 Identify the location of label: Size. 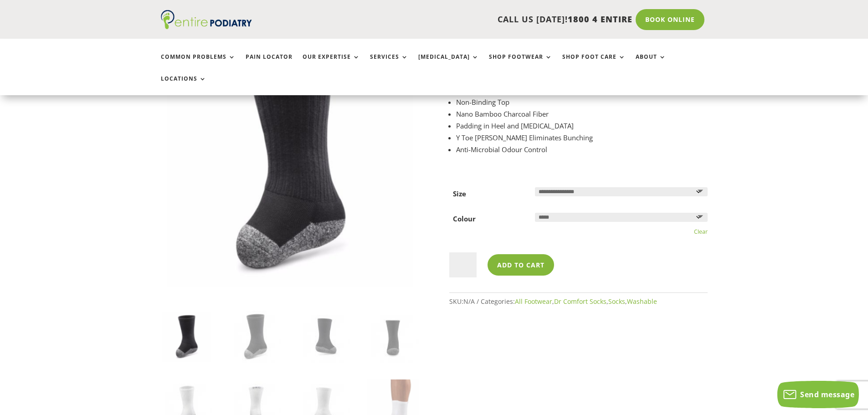
(459, 194).